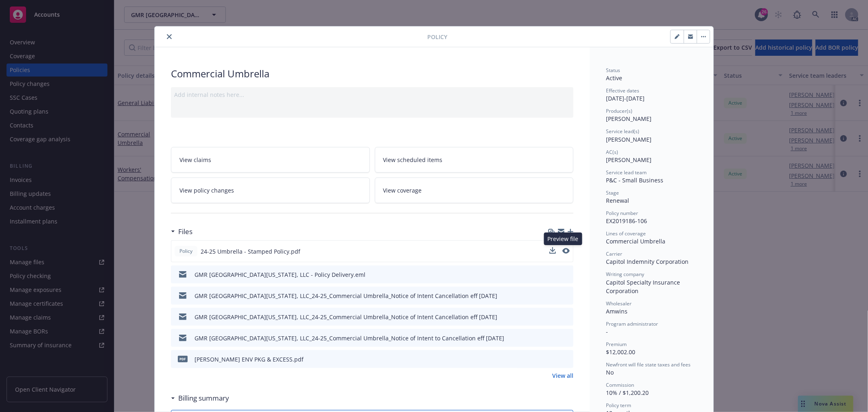  Describe the element at coordinates (626, 233) in the screenshot. I see `span: Lines of coverage` at that location.